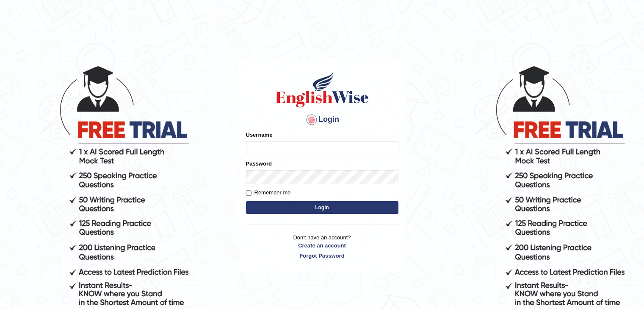 Image resolution: width=644 pixels, height=309 pixels. What do you see at coordinates (322, 89) in the screenshot?
I see `img: Logo of English Wise sign in for intelligent practice with AI` at bounding box center [322, 89].